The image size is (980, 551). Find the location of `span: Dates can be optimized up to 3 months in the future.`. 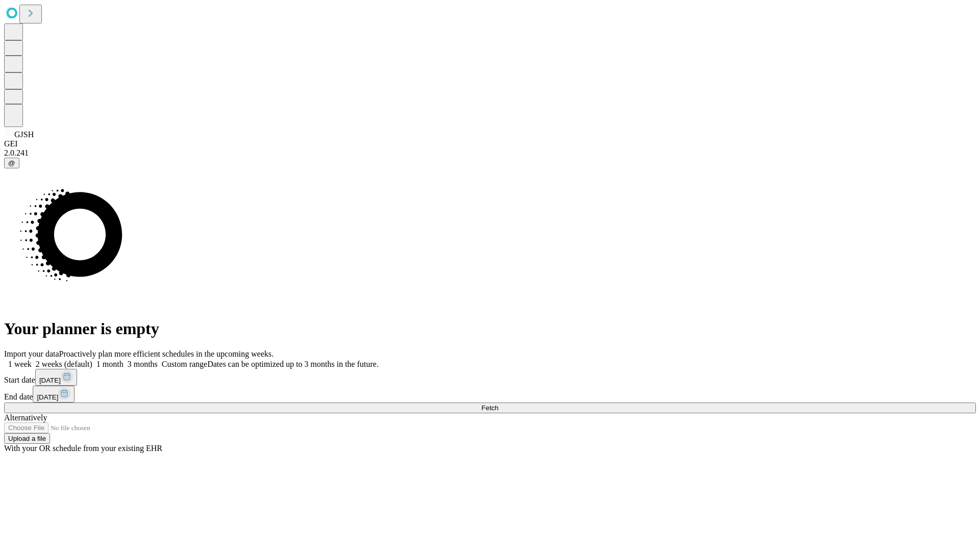

span: Dates can be optimized up to 3 months in the future. is located at coordinates (293, 364).